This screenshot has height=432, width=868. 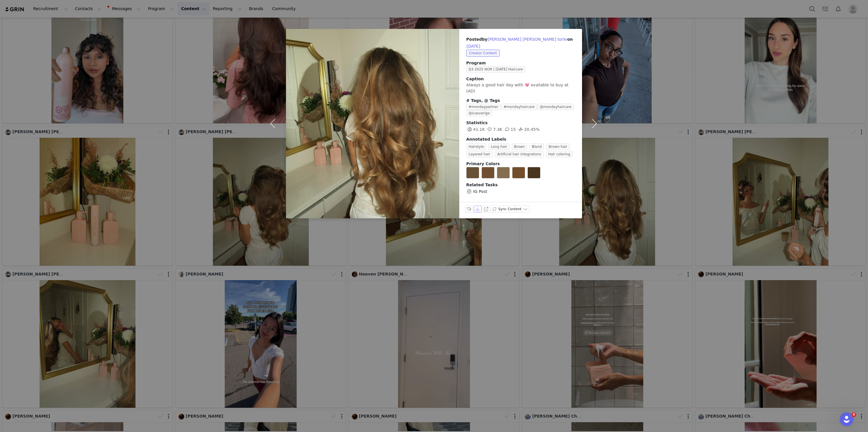 I want to click on span: Creator Content, so click(x=483, y=53).